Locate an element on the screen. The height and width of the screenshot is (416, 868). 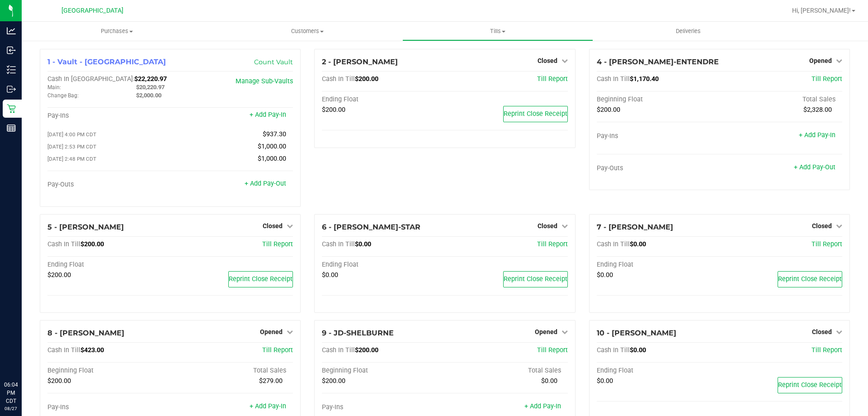
span: Change Bag: is located at coordinates (63, 96).